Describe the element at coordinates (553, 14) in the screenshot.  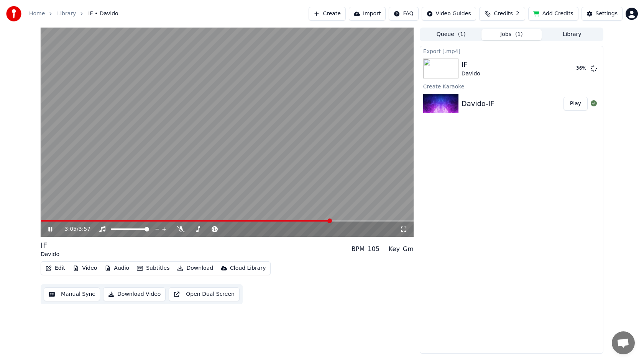
I see `button: Add Credits` at that location.